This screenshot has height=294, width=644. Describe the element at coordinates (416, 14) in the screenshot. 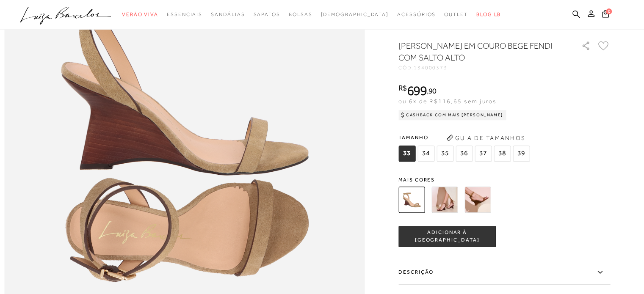

I see `span: Acessórios` at that location.